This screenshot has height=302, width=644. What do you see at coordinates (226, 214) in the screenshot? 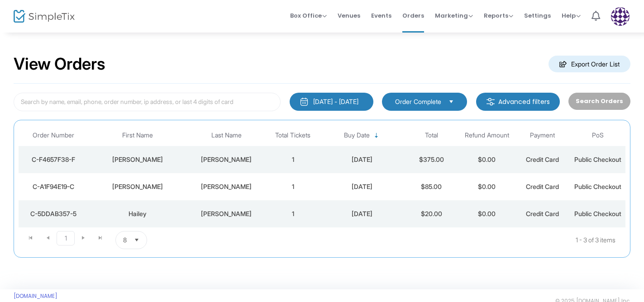
I see `div: Webster` at bounding box center [226, 214].